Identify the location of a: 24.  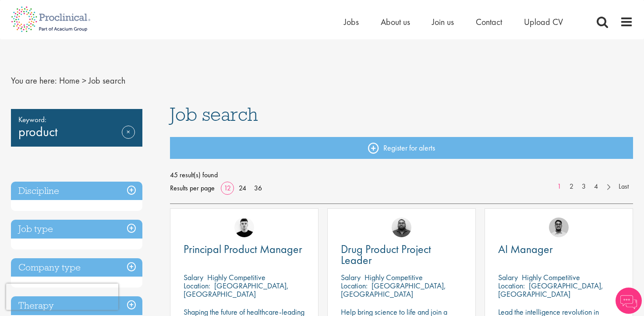
(242, 188).